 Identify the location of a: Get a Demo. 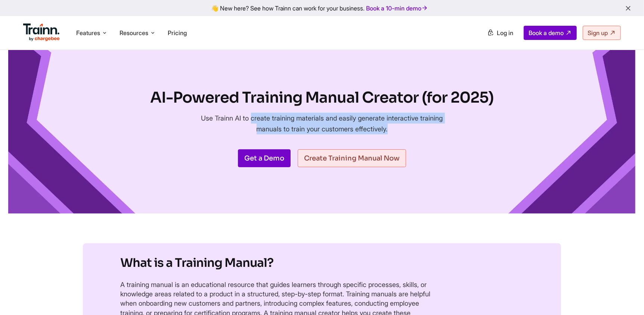
(264, 158).